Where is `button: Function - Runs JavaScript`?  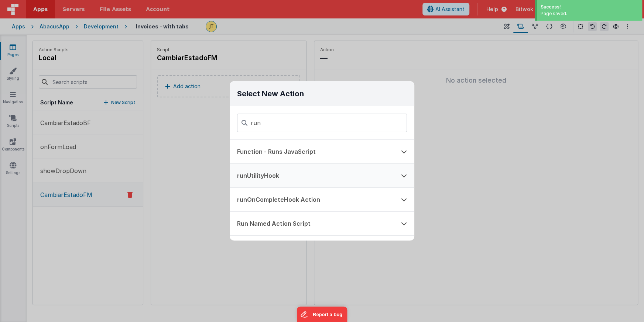 button: Function - Runs JavaScript is located at coordinates (312, 152).